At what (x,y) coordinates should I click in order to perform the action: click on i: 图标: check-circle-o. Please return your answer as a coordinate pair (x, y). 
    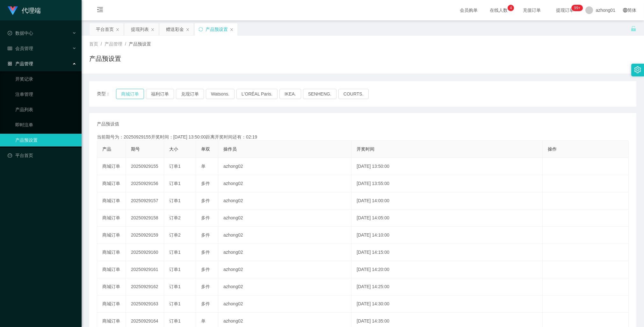
    Looking at the image, I should click on (10, 33).